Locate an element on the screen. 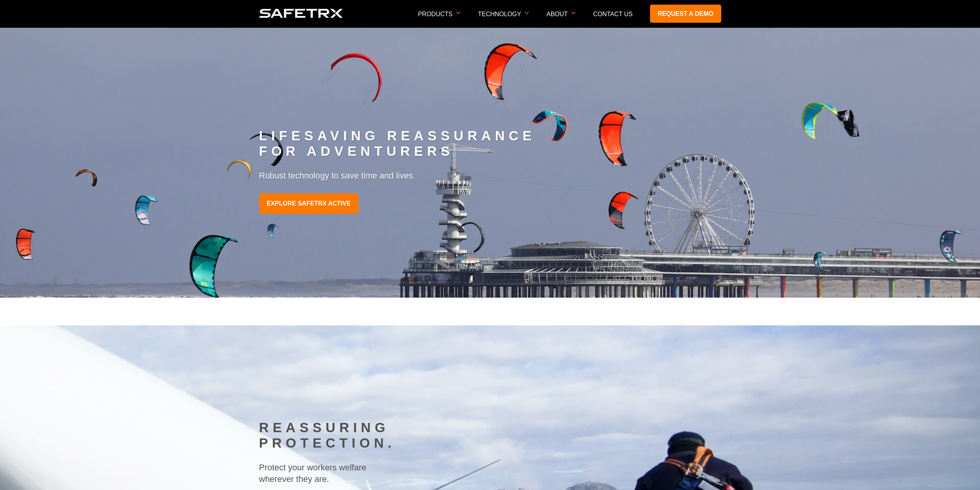 This screenshot has width=980, height=490. a: Contact Us is located at coordinates (612, 14).